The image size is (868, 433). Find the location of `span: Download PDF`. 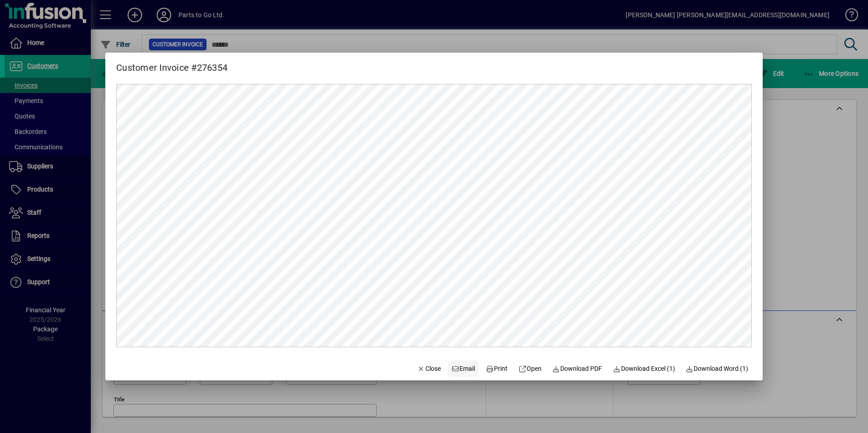

span: Download PDF is located at coordinates (578, 369).